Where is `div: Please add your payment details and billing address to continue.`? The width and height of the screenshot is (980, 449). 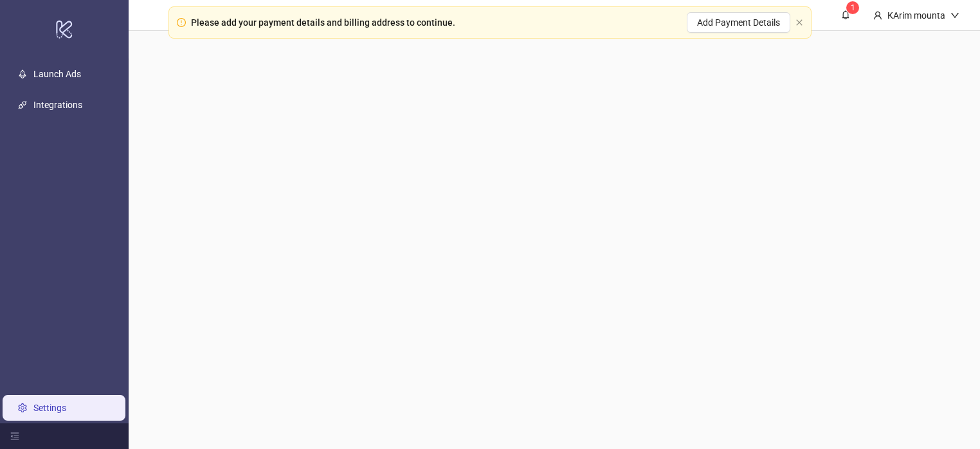
div: Please add your payment details and billing address to continue. is located at coordinates (323, 23).